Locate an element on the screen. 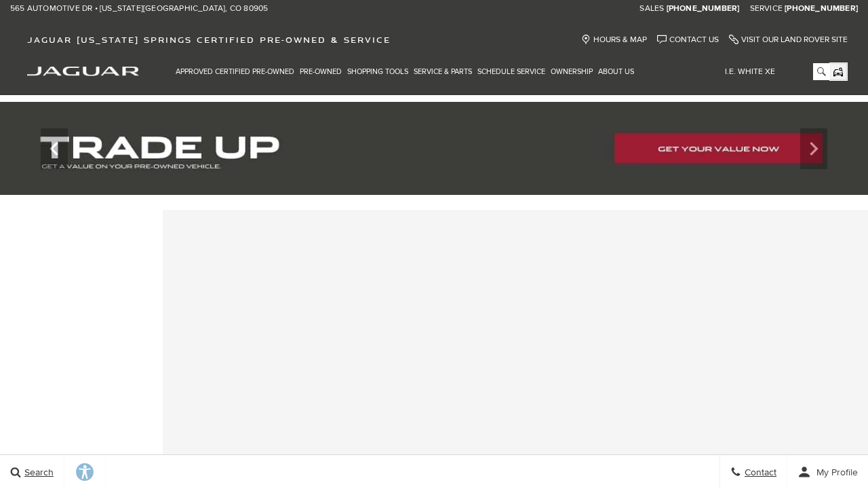  span: My Profile is located at coordinates (834, 472).